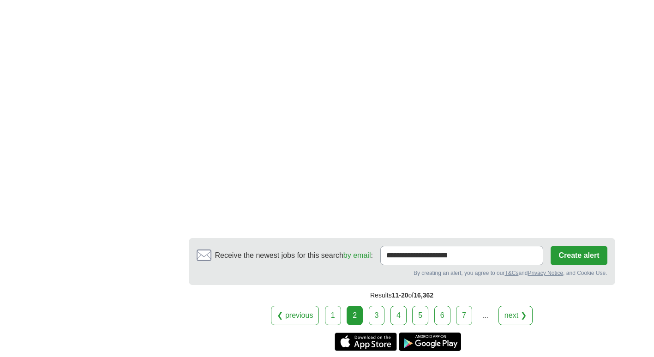 The height and width of the screenshot is (357, 654). Describe the element at coordinates (464, 316) in the screenshot. I see `a: 7` at that location.